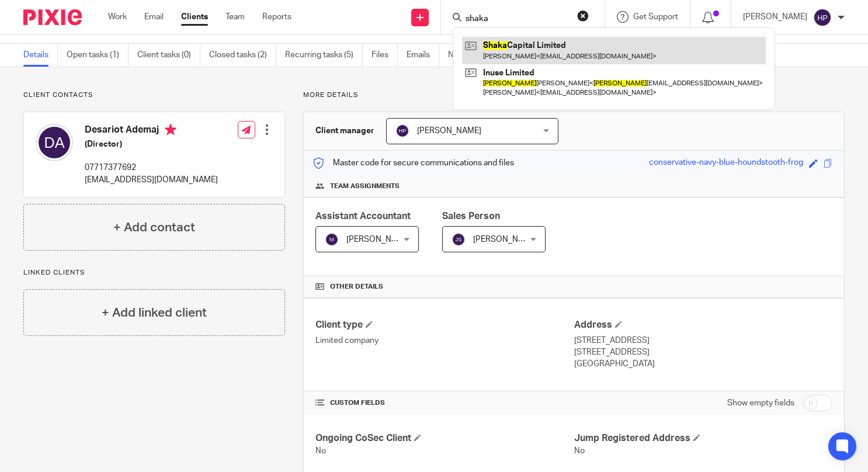 The height and width of the screenshot is (472, 868). Describe the element at coordinates (151, 144) in the screenshot. I see `h5: (Director)` at that location.